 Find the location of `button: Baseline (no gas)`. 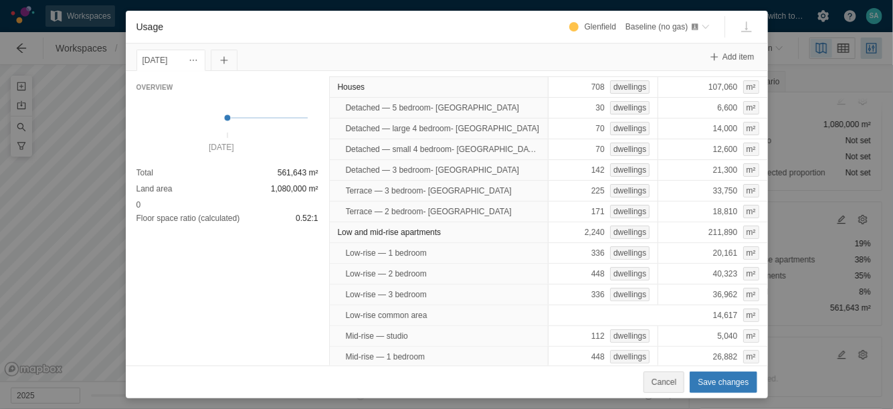

button: Baseline (no gas) is located at coordinates (667, 27).